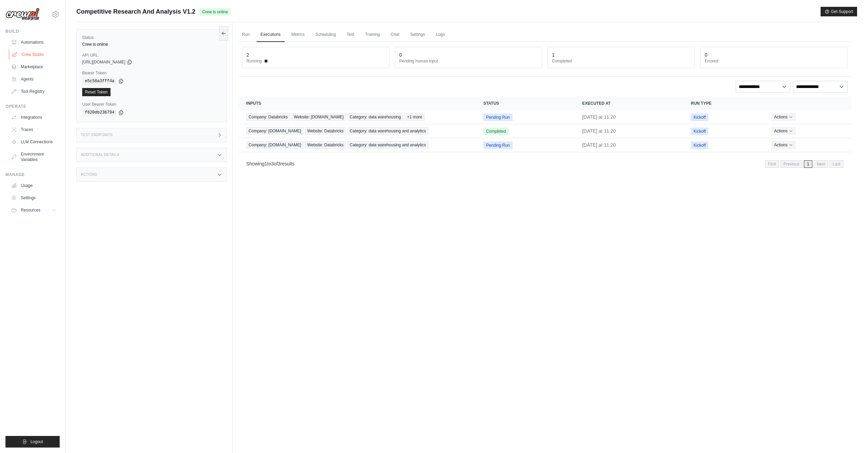 The image size is (868, 453). What do you see at coordinates (271, 35) in the screenshot?
I see `a: Executions` at bounding box center [271, 35].